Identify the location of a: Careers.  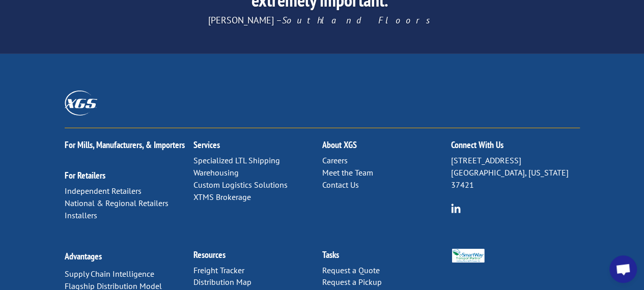
(335, 160).